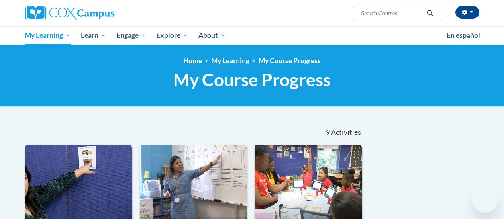 The image size is (504, 219). What do you see at coordinates (463, 35) in the screenshot?
I see `span: En español` at bounding box center [463, 35].